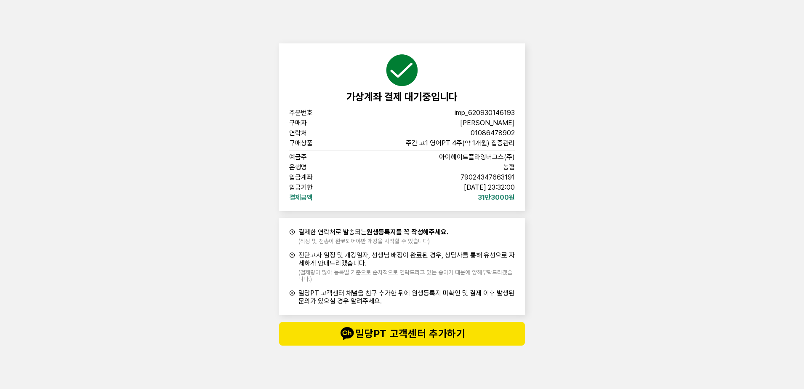 This screenshot has width=804, height=389. What do you see at coordinates (316, 143) in the screenshot?
I see `span: 구매상품` at bounding box center [316, 143].